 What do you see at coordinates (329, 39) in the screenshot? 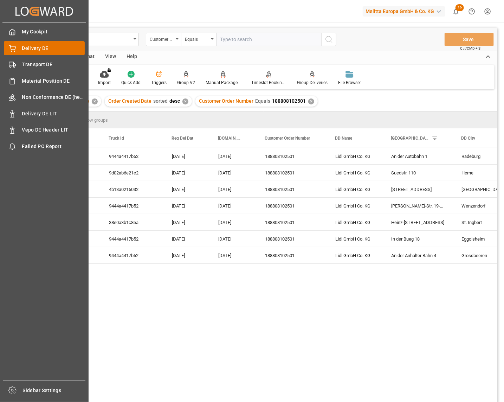
I see `button: search button` at bounding box center [329, 39].